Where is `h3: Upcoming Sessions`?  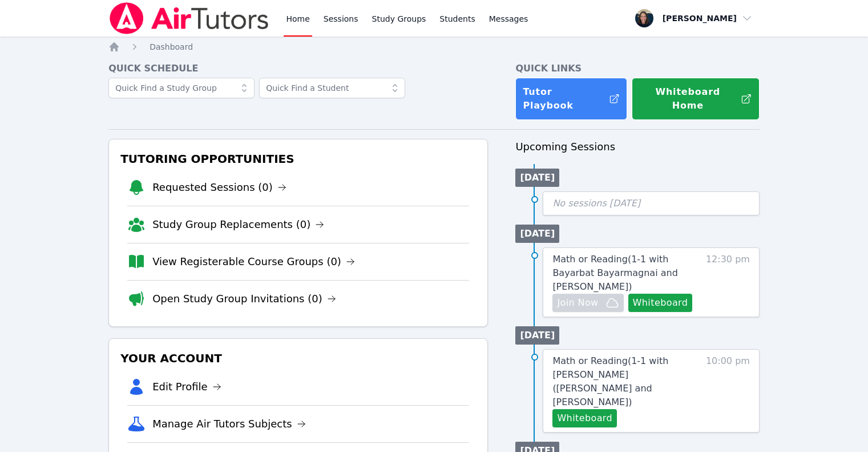 h3: Upcoming Sessions is located at coordinates (638, 147).